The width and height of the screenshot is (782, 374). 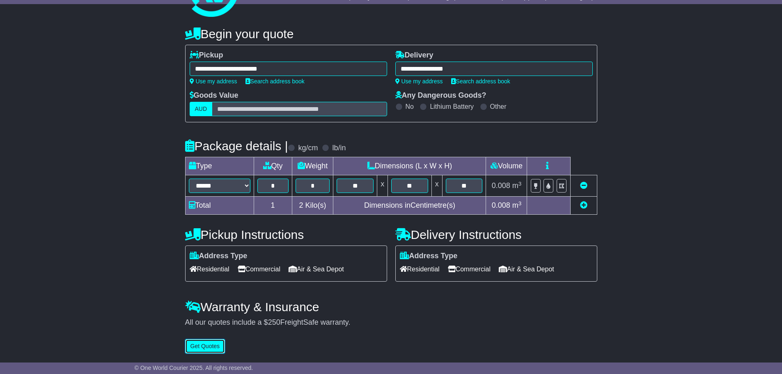 What do you see at coordinates (286, 234) in the screenshot?
I see `h4: Pickup Instructions` at bounding box center [286, 234].